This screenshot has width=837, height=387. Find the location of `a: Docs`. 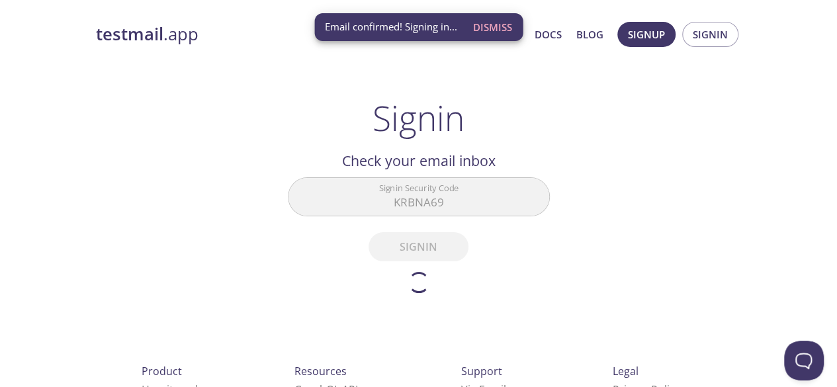

a: Docs is located at coordinates (548, 34).